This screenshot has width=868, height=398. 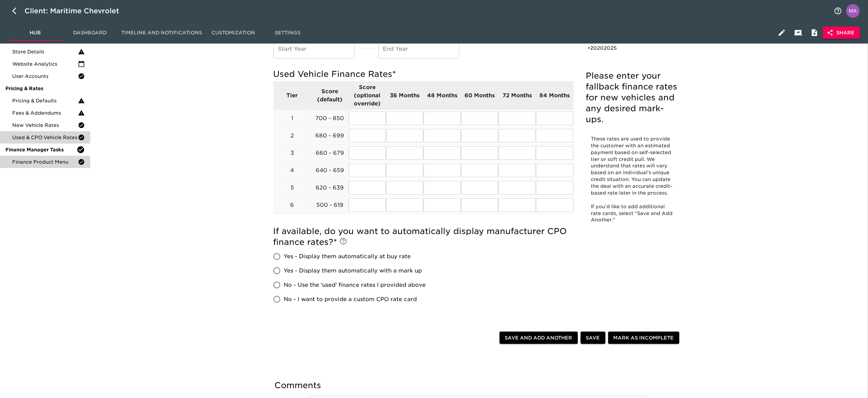 I want to click on span: If you’d like to add additional rate cards, select “Save and Add Another.", so click(x=633, y=213).